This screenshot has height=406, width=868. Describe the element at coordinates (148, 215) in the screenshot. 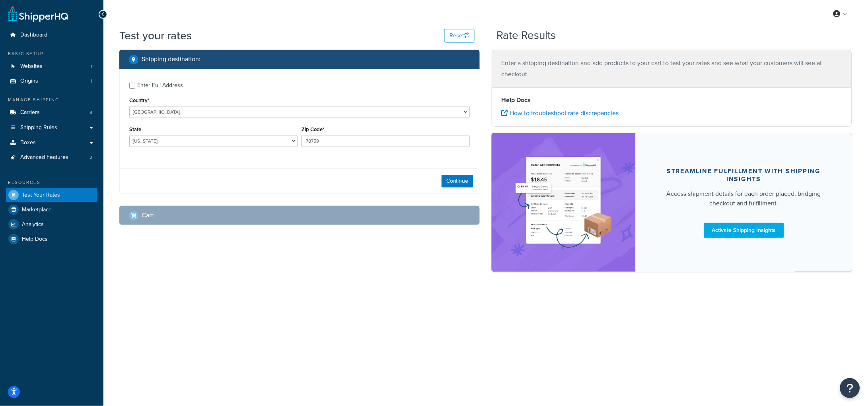

I see `h2: Cart :` at that location.